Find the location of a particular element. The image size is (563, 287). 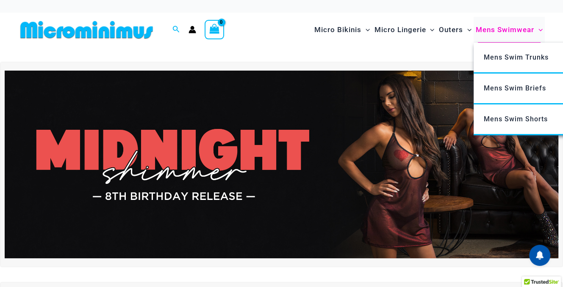

a: Mens SwimwearMenu ToggleMenu Toggle is located at coordinates (509, 30).